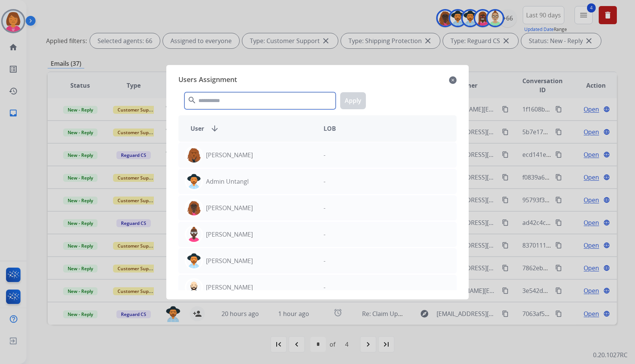 This screenshot has height=364, width=635. Describe the element at coordinates (207, 80) in the screenshot. I see `span: Users Assignment` at that location.